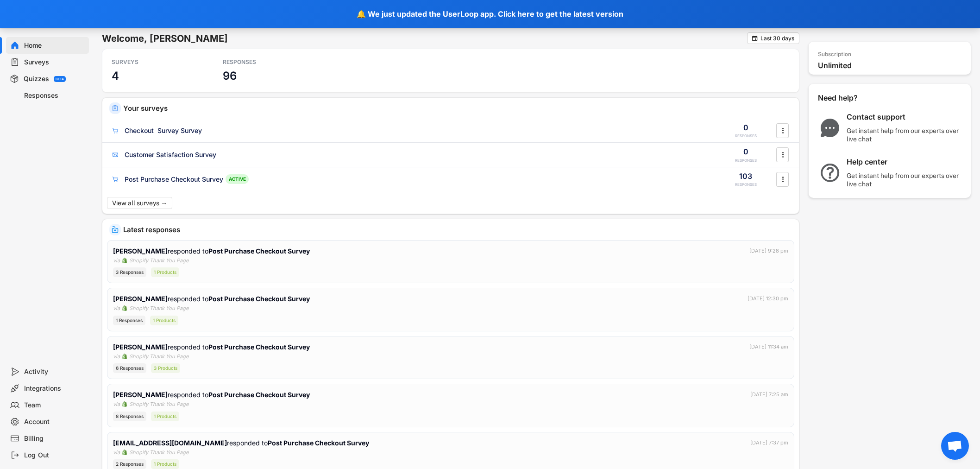 The width and height of the screenshot is (980, 469). What do you see at coordinates (834, 54) in the screenshot?
I see `div: Subscription` at bounding box center [834, 54].